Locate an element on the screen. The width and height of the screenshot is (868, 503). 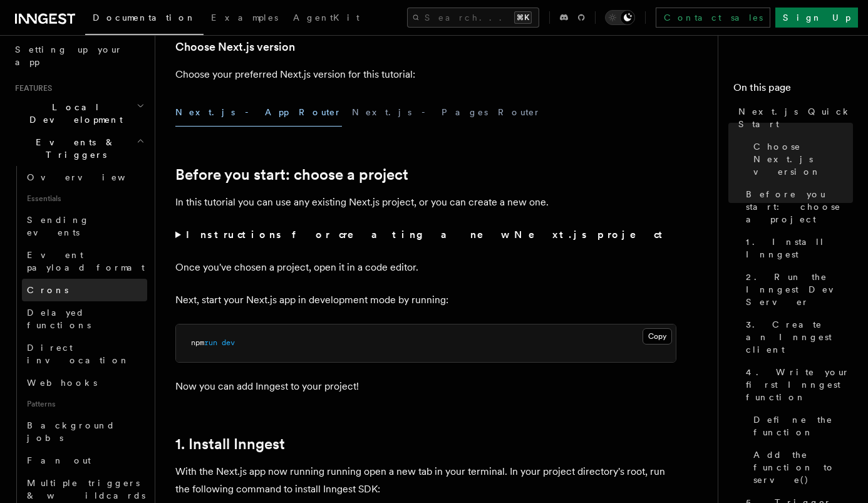
span: Background jobs is located at coordinates (71, 431).